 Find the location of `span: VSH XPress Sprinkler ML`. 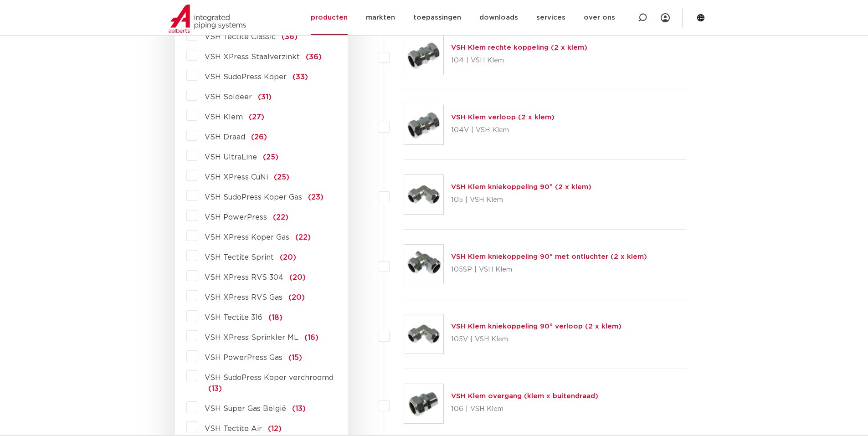

span: VSH XPress Sprinkler ML is located at coordinates (251, 338).